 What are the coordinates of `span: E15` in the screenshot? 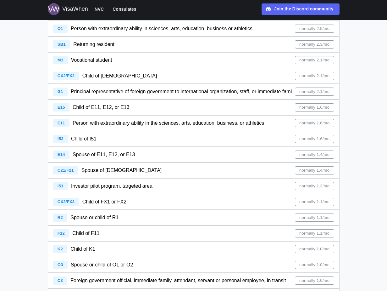 It's located at (61, 107).